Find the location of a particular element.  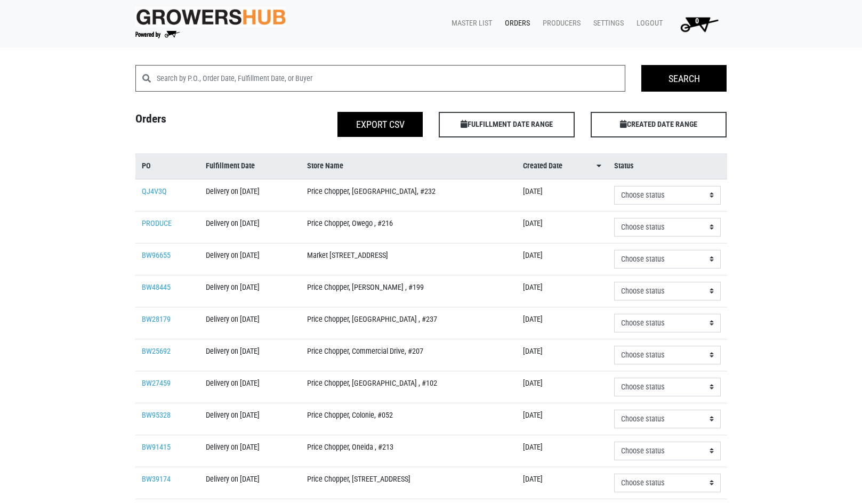

a: Orders is located at coordinates (516, 23).